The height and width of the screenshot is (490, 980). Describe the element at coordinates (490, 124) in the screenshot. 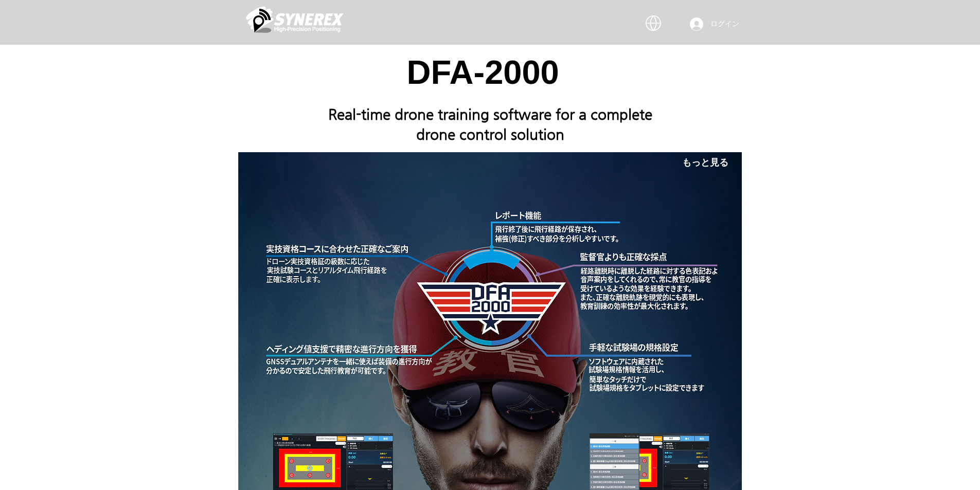

I see `span: Real-time drone training software for a complete drone control solution` at that location.